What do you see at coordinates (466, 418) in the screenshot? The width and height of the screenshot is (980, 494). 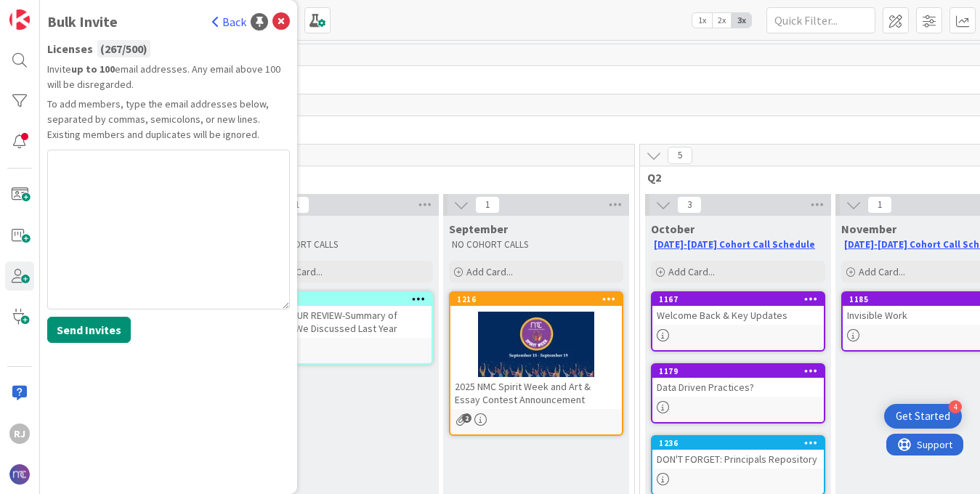 I see `span: 2` at bounding box center [466, 418].